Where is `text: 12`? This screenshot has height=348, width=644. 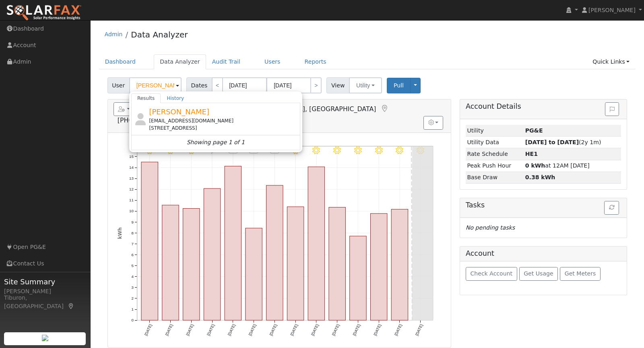 text: 12 is located at coordinates (131, 189).